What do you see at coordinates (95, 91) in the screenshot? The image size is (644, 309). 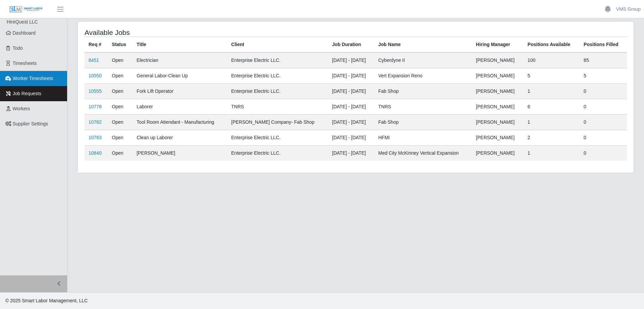 I see `a: 10555` at bounding box center [95, 91].